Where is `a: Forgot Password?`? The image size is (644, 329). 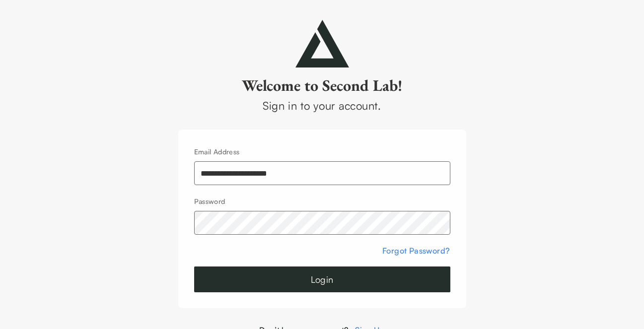 a: Forgot Password? is located at coordinates (416, 251).